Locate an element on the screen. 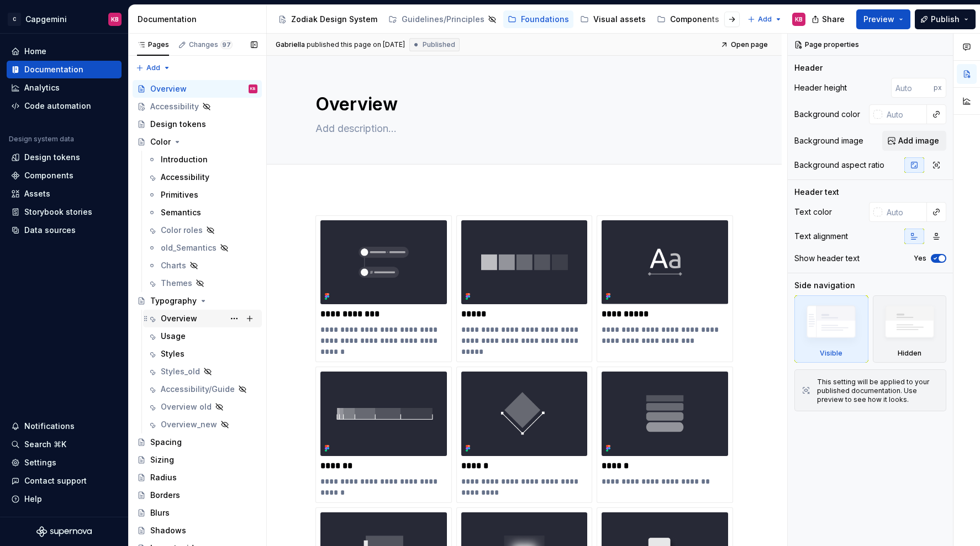 The width and height of the screenshot is (980, 546). div: Semantics is located at coordinates (181, 213).